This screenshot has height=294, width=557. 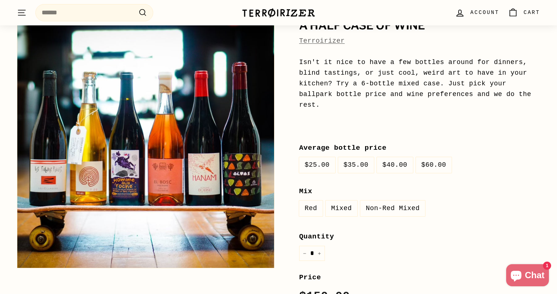 What do you see at coordinates (419, 26) in the screenshot?
I see `h1: A Half Case of Wine` at bounding box center [419, 26].